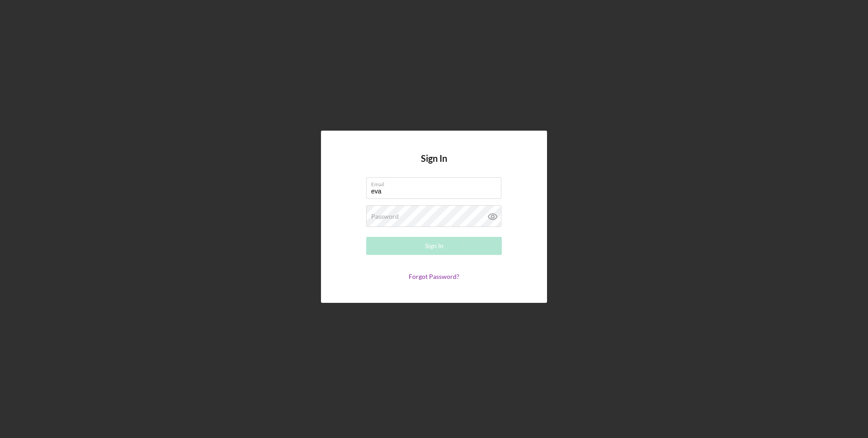  Describe the element at coordinates (436, 183) in the screenshot. I see `label: Email` at that location.